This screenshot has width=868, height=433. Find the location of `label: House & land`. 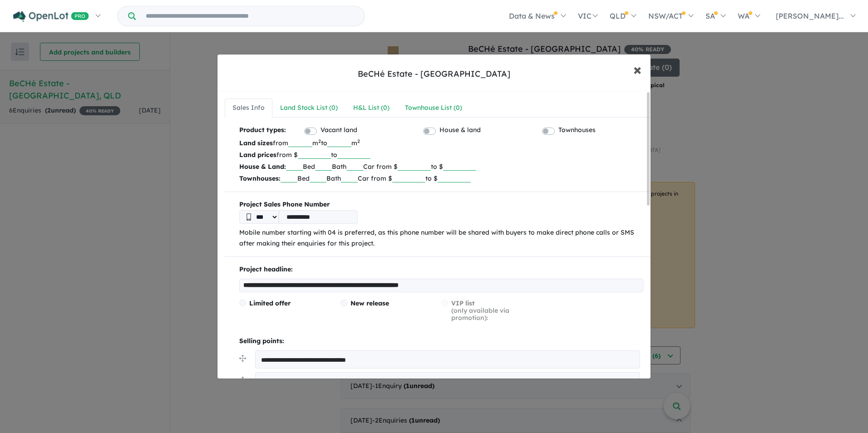

label: House & land is located at coordinates (460, 130).